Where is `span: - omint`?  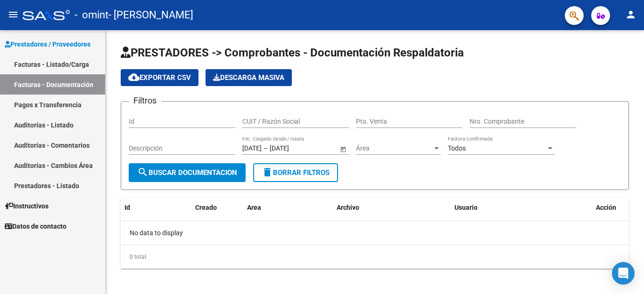 span: - omint is located at coordinates (91, 15).